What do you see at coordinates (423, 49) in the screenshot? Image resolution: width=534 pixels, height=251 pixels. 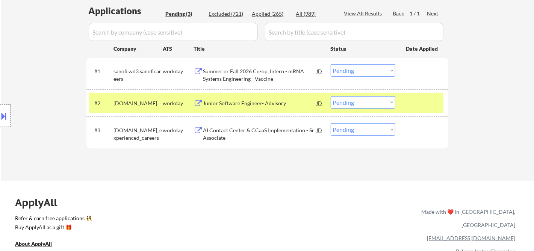 I see `div: Date Applied` at bounding box center [423, 49].